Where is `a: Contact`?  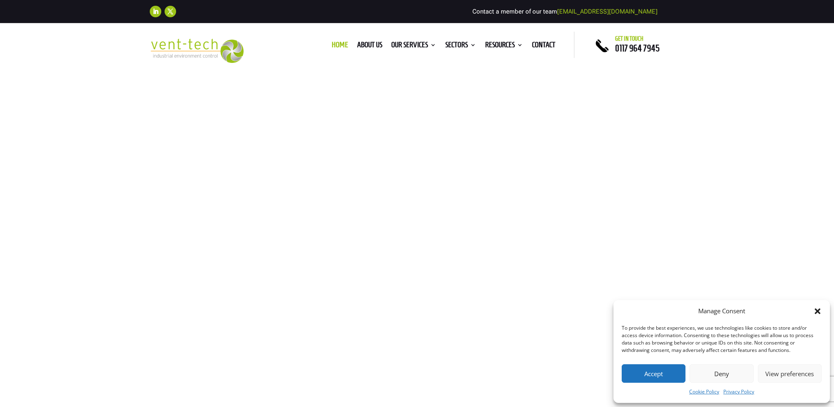 a: Contact is located at coordinates (544, 46).